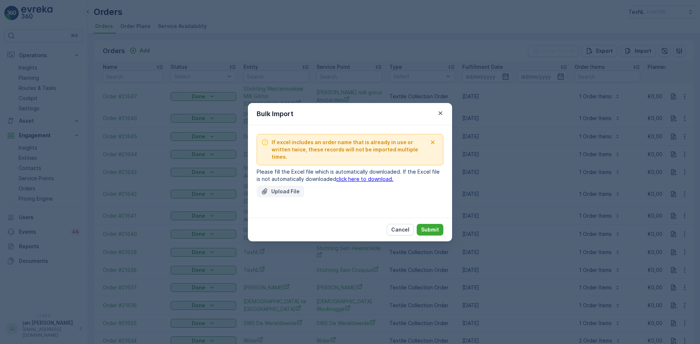  What do you see at coordinates (350, 176) in the screenshot?
I see `p: Please fill the Excel file which is automatically downloaded. If the Excel file is not automatica...` at bounding box center [350, 176].